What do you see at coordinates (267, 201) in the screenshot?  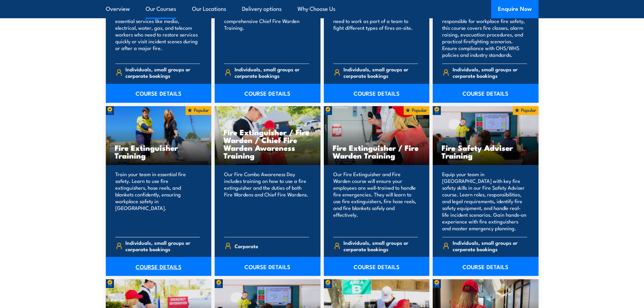 I see `p: Our Fire Combo Awareness Day includes training on how to use a fire extinguisher and the duties o...` at bounding box center [267, 201].